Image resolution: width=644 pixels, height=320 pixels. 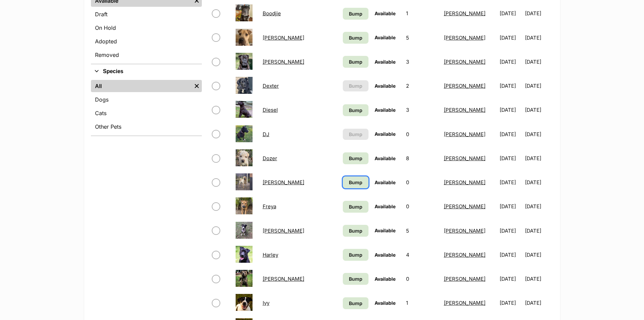 What do you see at coordinates (141, 86) in the screenshot?
I see `a: All` at bounding box center [141, 86].